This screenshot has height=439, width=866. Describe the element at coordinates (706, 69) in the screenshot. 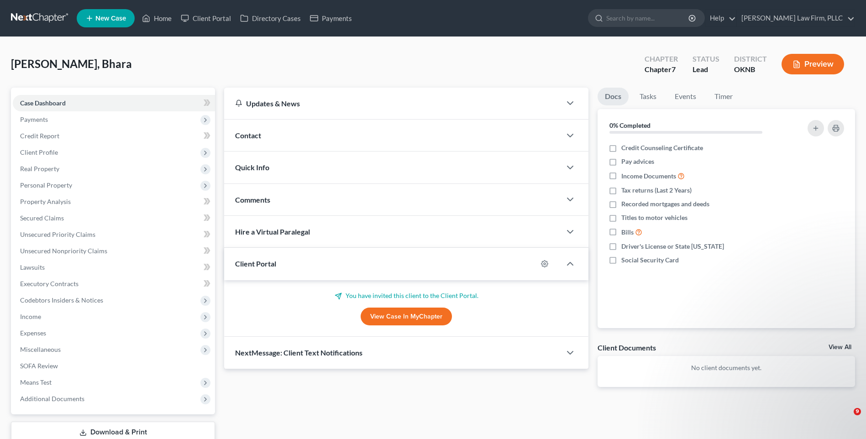

I see `div: Lead` at that location.